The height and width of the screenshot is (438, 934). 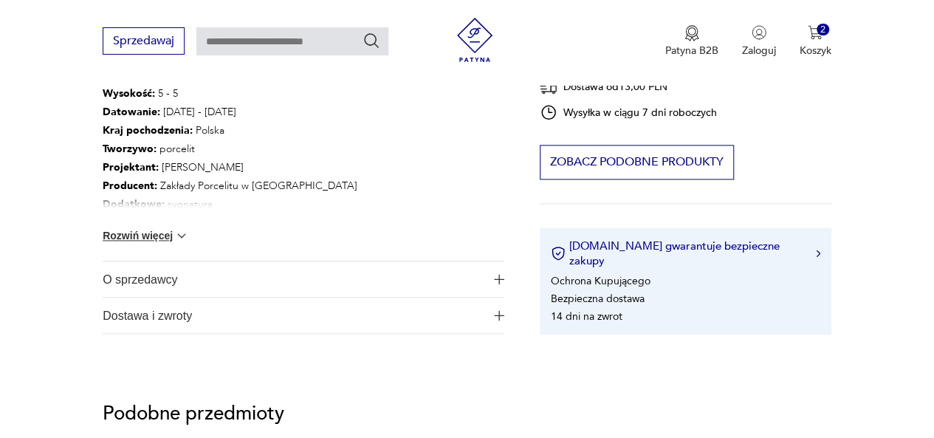 What do you see at coordinates (131, 112) in the screenshot?
I see `b: Datowanie :` at bounding box center [131, 112].